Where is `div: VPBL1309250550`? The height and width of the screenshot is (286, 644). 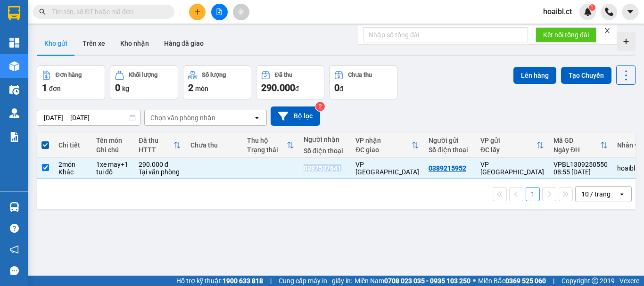 div: VPBL1309250550 is located at coordinates (581, 165).